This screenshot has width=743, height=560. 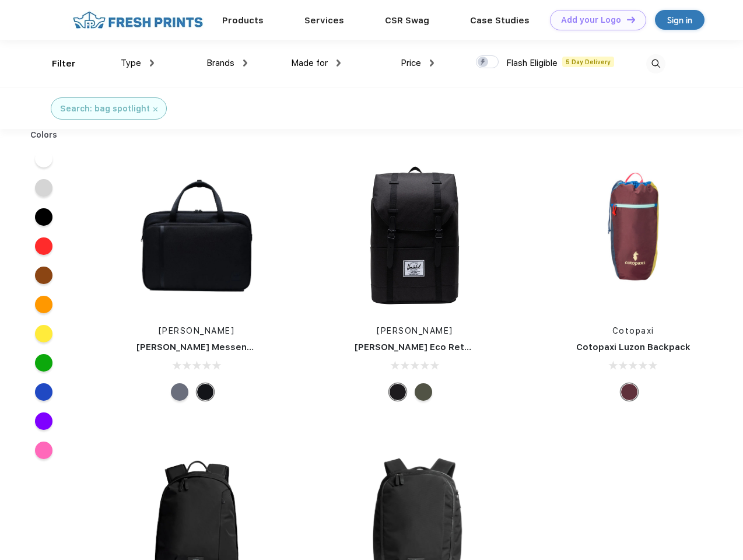 I want to click on span: Brands, so click(x=220, y=63).